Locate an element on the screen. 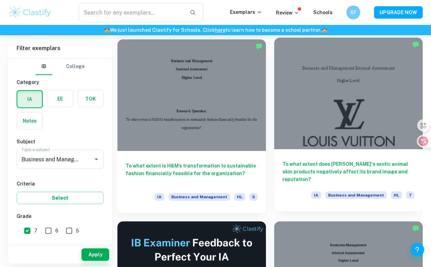 Image resolution: width=431 pixels, height=267 pixels. button: Open is located at coordinates (96, 159).